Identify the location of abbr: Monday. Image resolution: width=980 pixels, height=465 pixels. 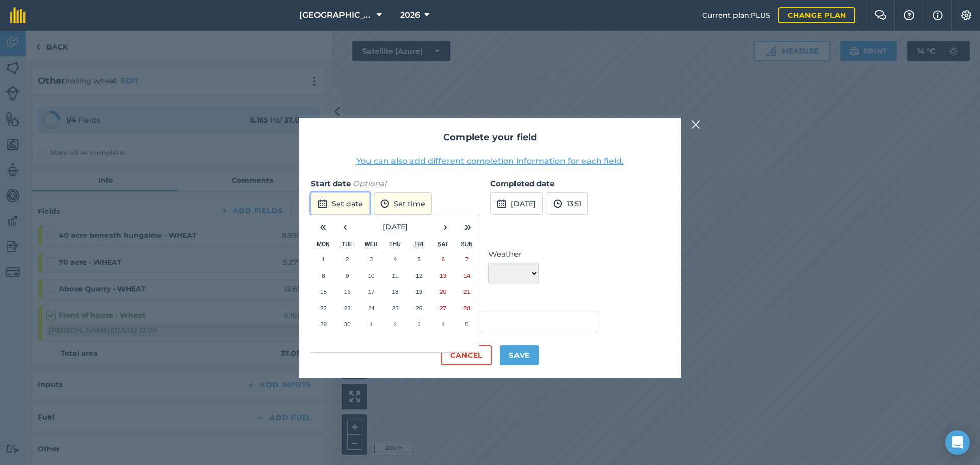
(323, 244).